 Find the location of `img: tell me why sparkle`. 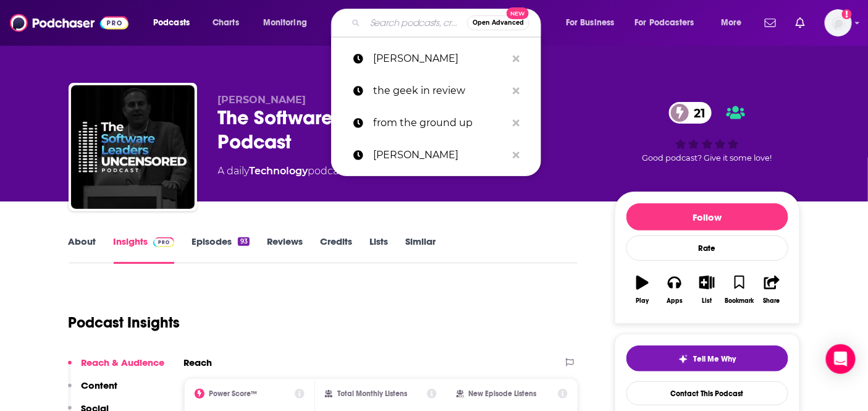

img: tell me why sparkle is located at coordinates (684, 359).